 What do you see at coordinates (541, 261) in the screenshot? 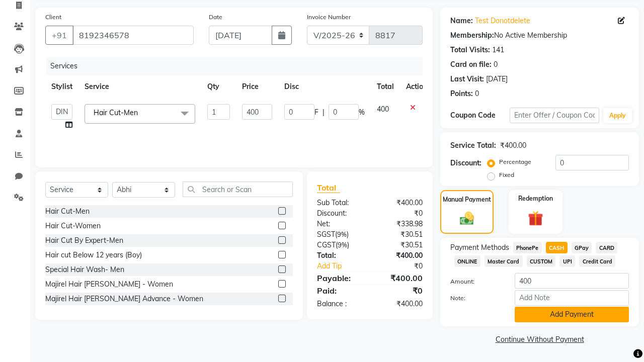
I see `span: CUSTOM` at bounding box center [541, 261].